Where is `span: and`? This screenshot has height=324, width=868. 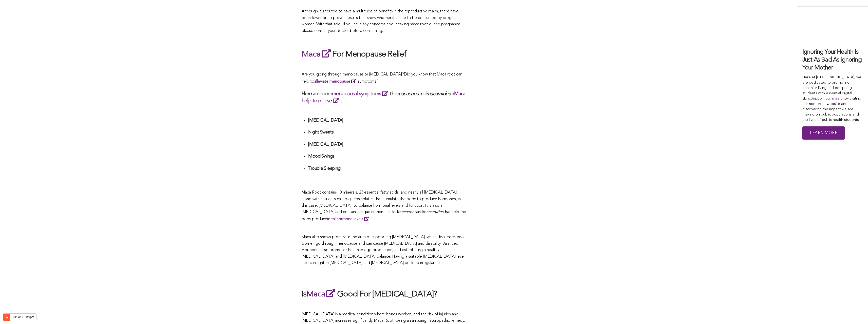 span: and is located at coordinates (420, 212).